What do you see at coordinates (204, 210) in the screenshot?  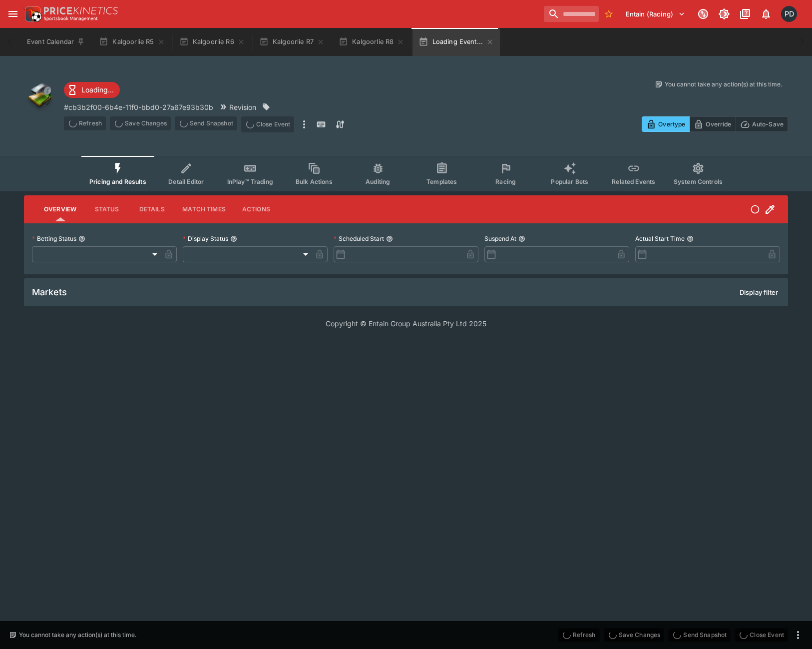 I see `button: Match Times` at bounding box center [204, 210].